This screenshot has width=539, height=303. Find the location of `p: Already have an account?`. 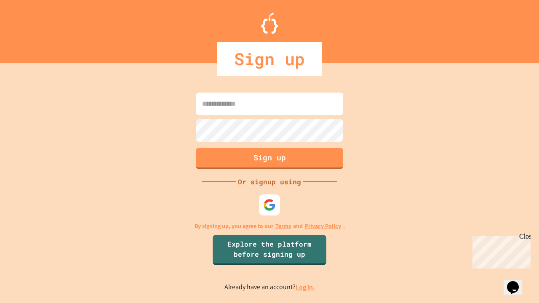

p: Already have an account? is located at coordinates (270, 287).